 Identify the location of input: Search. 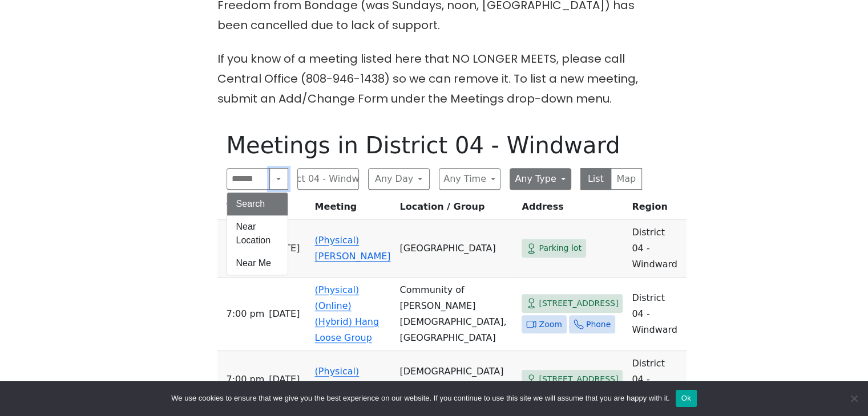
(248, 179).